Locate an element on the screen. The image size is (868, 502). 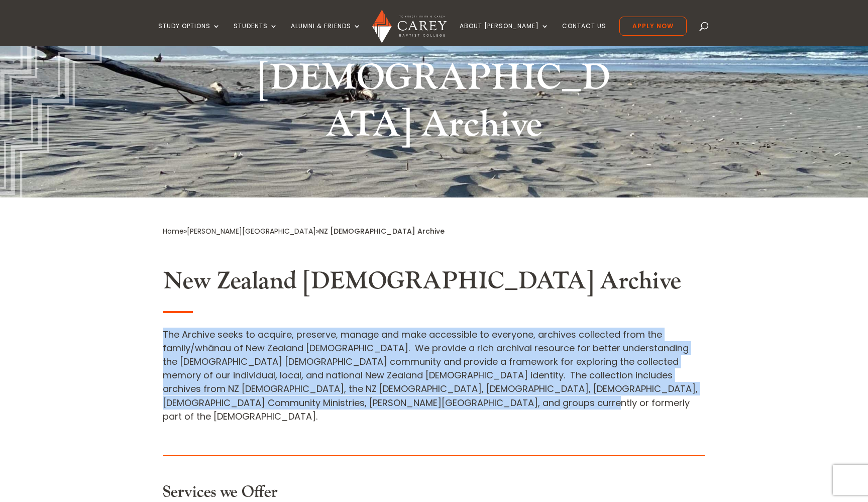
a: Alumni & Friends is located at coordinates (326, 34).